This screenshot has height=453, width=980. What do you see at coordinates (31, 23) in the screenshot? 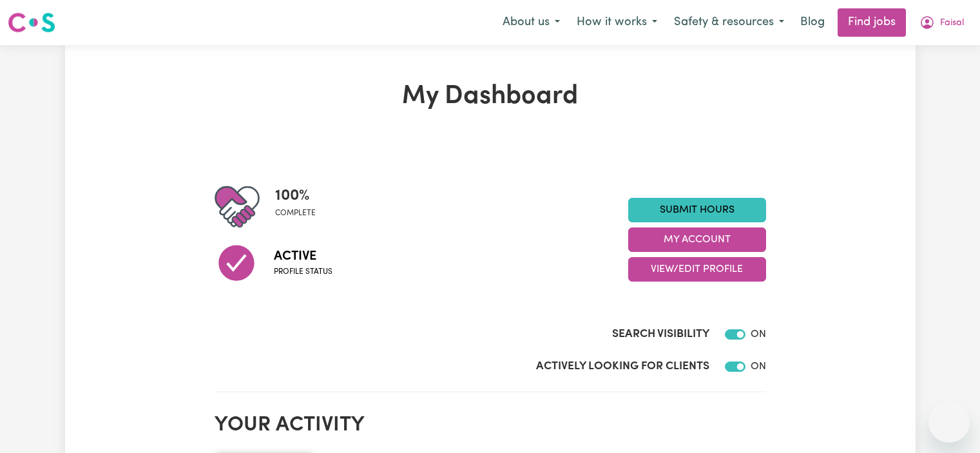
I see `a: Careseekers logo` at bounding box center [31, 23].